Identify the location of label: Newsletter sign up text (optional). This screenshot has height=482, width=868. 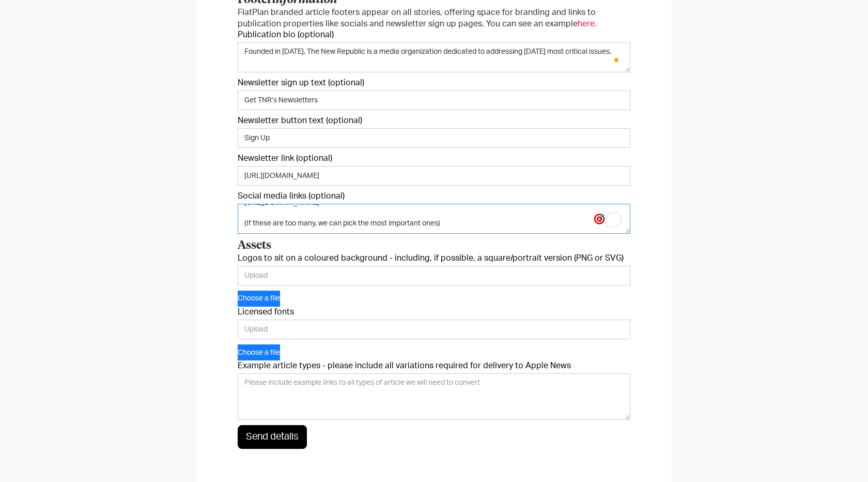
(434, 83).